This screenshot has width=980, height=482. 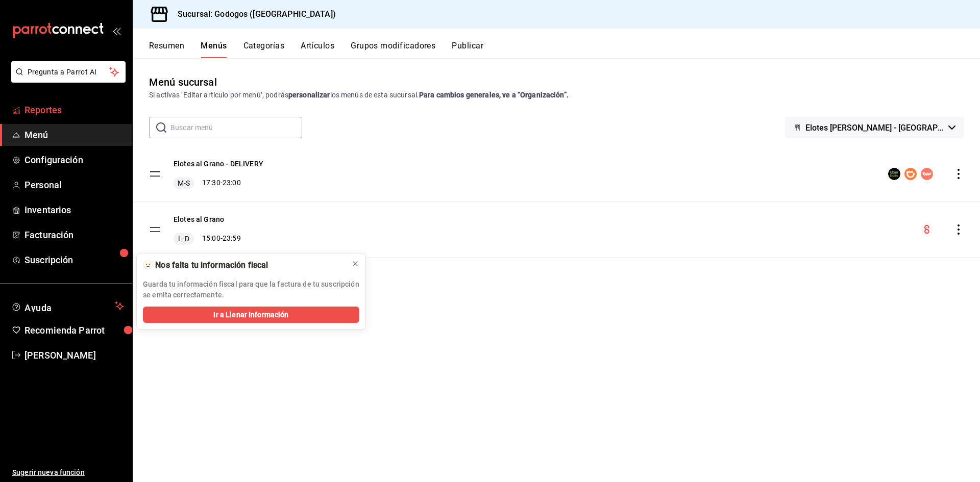 I want to click on p: Guarda tu información fiscal para que la factura de tu suscripción se emita correctamente., so click(x=251, y=290).